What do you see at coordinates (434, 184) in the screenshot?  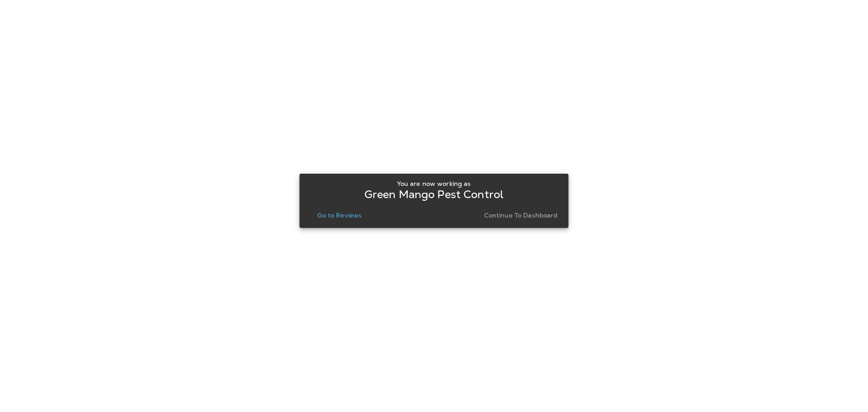 I see `p: You are now working as` at bounding box center [434, 184].